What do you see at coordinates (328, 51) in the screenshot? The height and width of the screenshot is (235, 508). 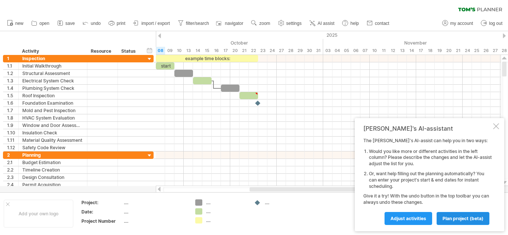 I see `div: Monday, 3 November 2025` at bounding box center [328, 51].